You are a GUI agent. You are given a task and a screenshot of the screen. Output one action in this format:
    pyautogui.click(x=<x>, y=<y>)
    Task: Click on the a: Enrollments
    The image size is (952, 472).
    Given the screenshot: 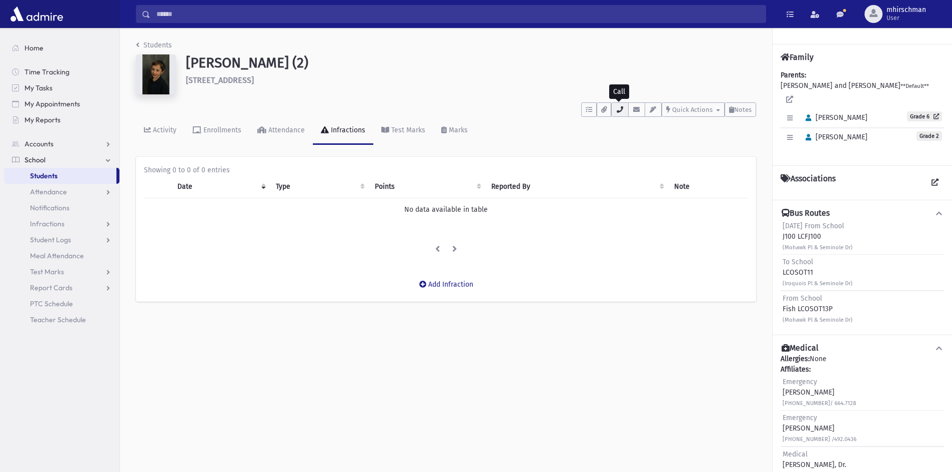 What is the action you would take?
    pyautogui.click(x=217, y=131)
    